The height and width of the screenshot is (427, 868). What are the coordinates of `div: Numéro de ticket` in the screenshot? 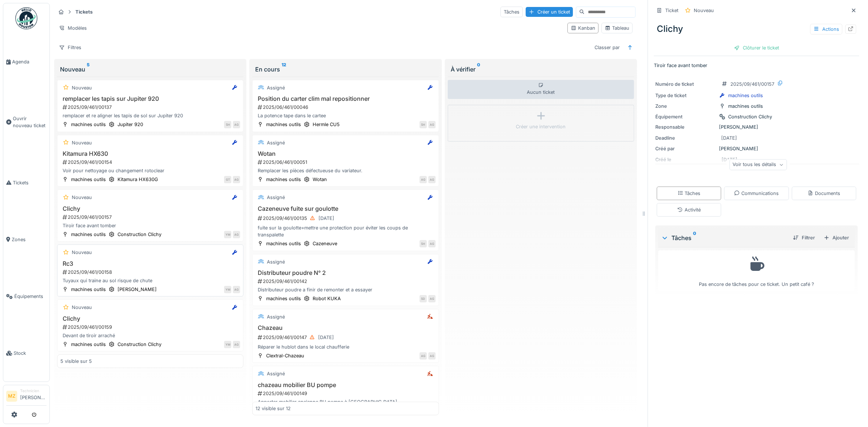 It's located at (686, 84).